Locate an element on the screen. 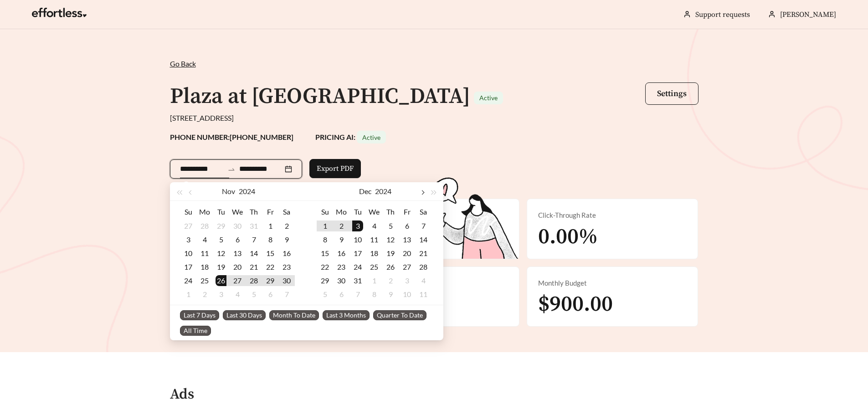  td: 2024-12-15 is located at coordinates (325, 254).